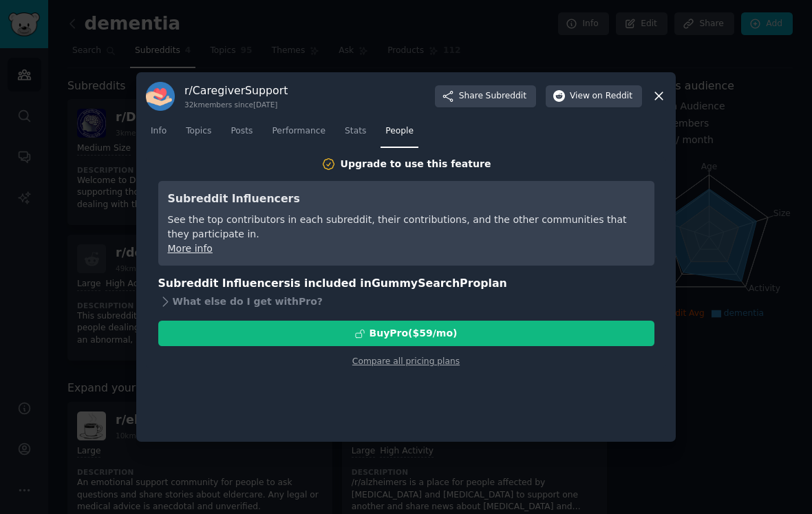  I want to click on a: Stats, so click(355, 134).